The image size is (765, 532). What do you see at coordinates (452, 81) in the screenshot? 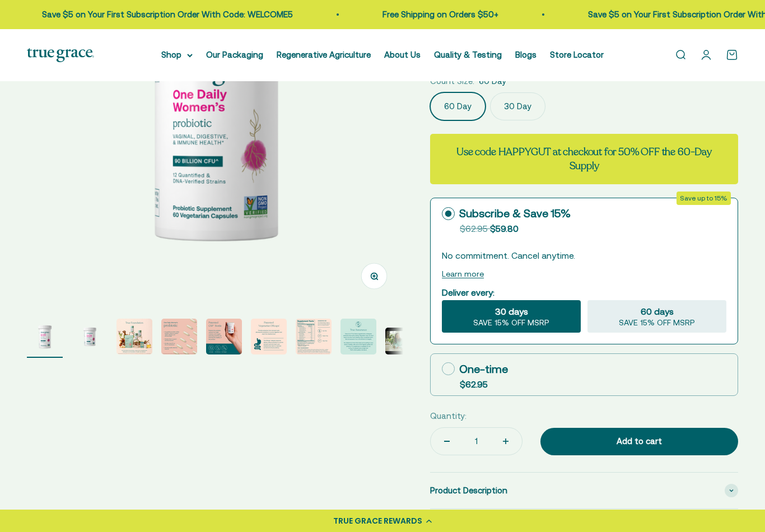
I see `legend: Count Size:` at bounding box center [452, 81].